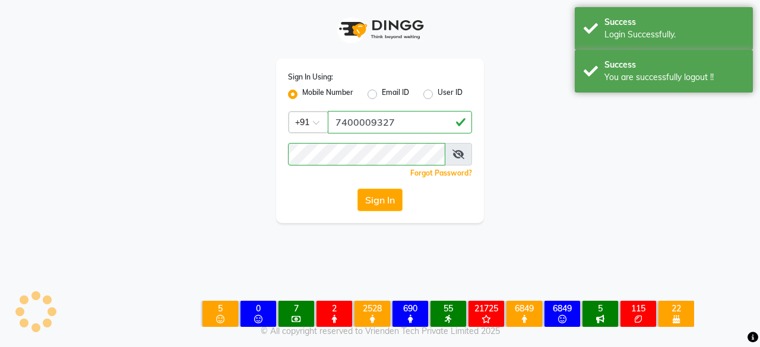 This screenshot has width=760, height=347. I want to click on img: logo1.svg, so click(380, 29).